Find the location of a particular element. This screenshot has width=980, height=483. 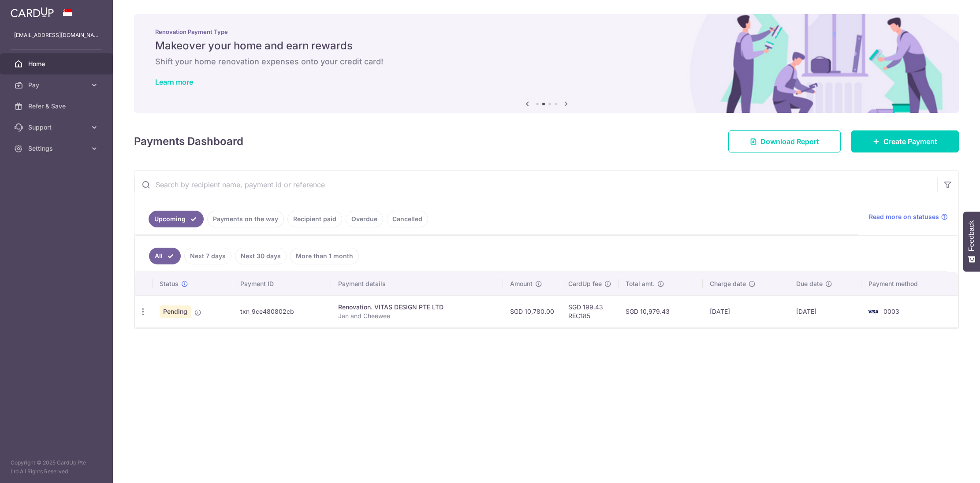

div: Renovation. VITAS DESIGN PTE LTD is located at coordinates (417, 307).